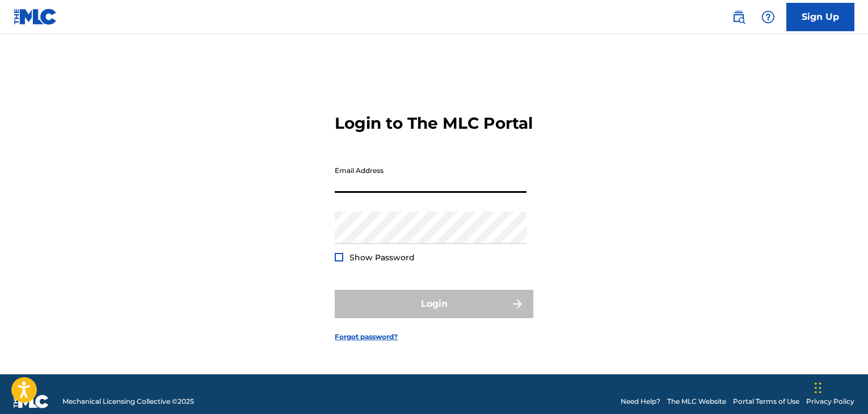 The image size is (868, 414). What do you see at coordinates (382, 257) in the screenshot?
I see `span: Show Password` at bounding box center [382, 257].